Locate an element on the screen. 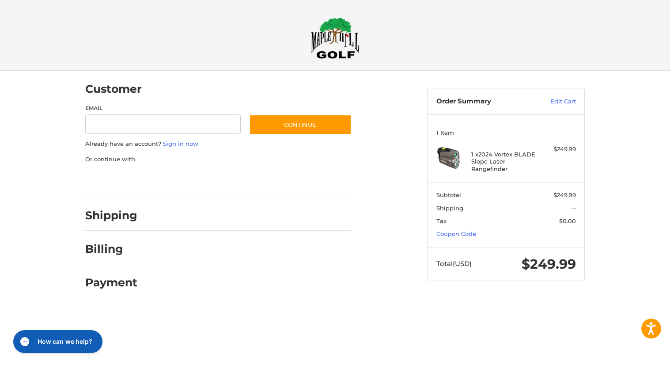  h3: Order Summary is located at coordinates (484, 102).